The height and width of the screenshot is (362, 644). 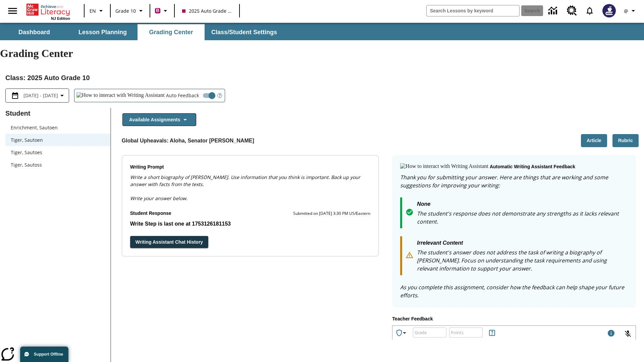 I want to click on button: Select the date range menu item, so click(x=37, y=95).